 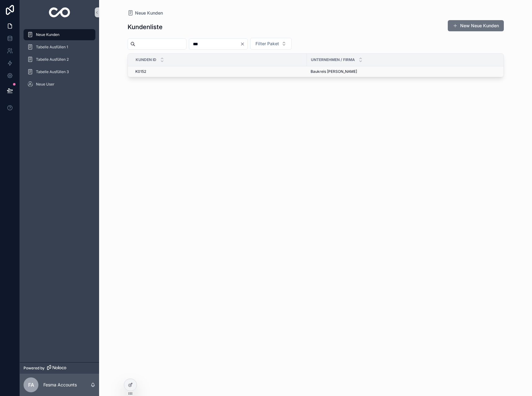 What do you see at coordinates (59, 84) in the screenshot?
I see `a: Neue User` at bounding box center [59, 84].